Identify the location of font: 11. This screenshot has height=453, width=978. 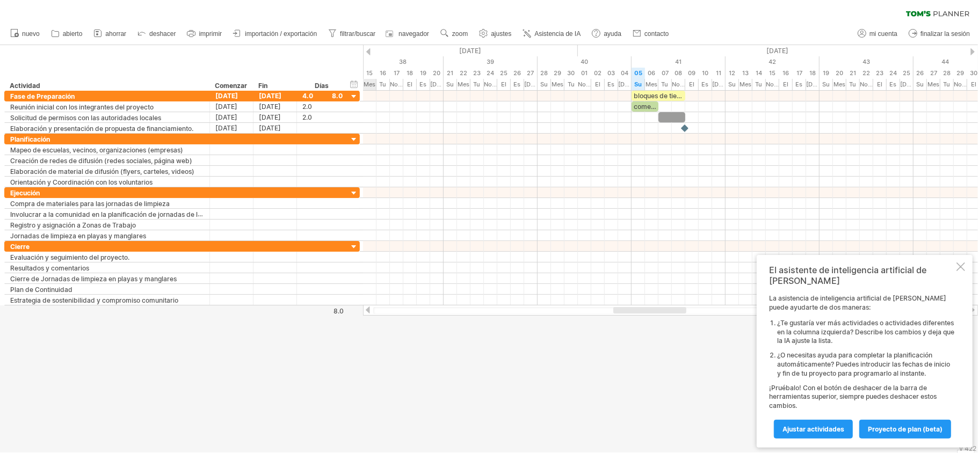
(719, 73).